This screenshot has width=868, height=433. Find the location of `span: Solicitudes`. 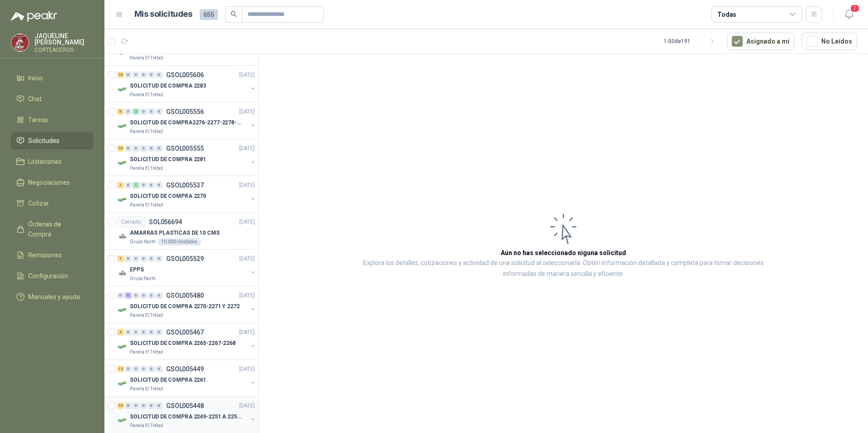

span: Solicitudes is located at coordinates (43, 141).